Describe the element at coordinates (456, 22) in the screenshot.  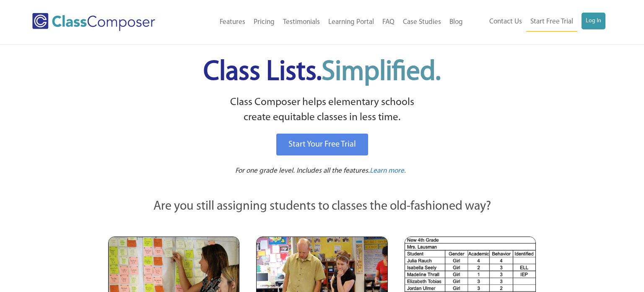
I see `a: Blog` at that location.